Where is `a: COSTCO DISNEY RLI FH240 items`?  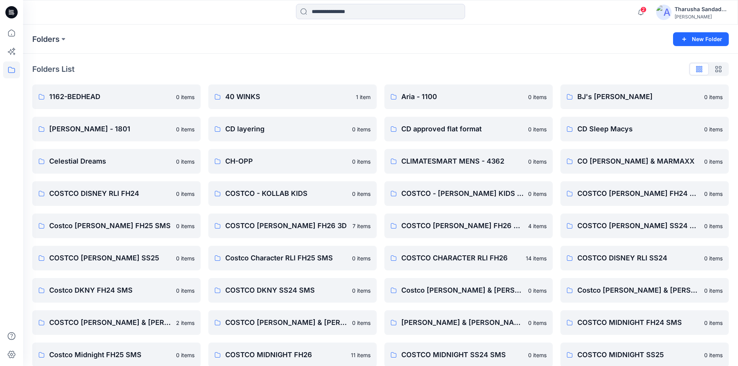
a: COSTCO DISNEY RLI FH240 items is located at coordinates (117, 194).